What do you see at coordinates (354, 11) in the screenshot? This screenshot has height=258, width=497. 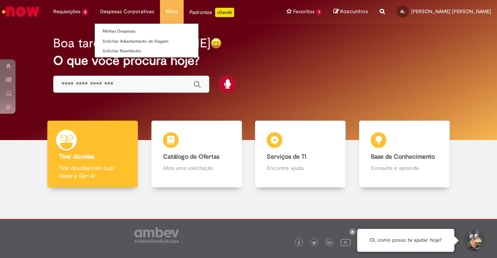 I see `span: Rascunhos` at bounding box center [354, 11].